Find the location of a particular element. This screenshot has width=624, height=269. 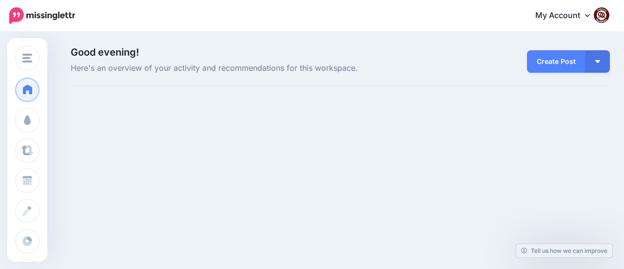

img: menu.png is located at coordinates (27, 58).